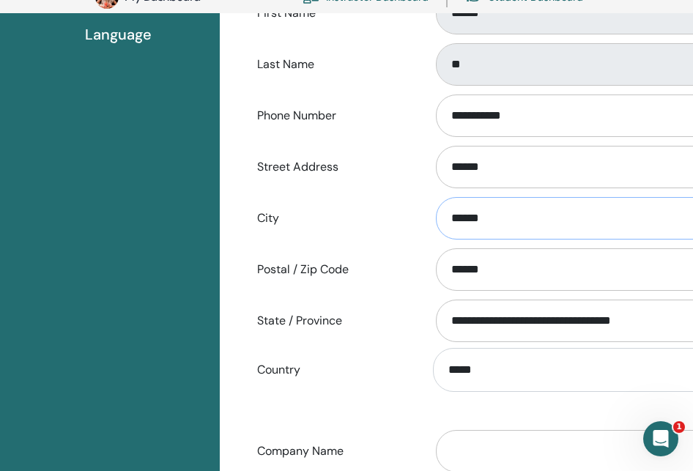 Image resolution: width=693 pixels, height=471 pixels. I want to click on label: Street Address, so click(334, 167).